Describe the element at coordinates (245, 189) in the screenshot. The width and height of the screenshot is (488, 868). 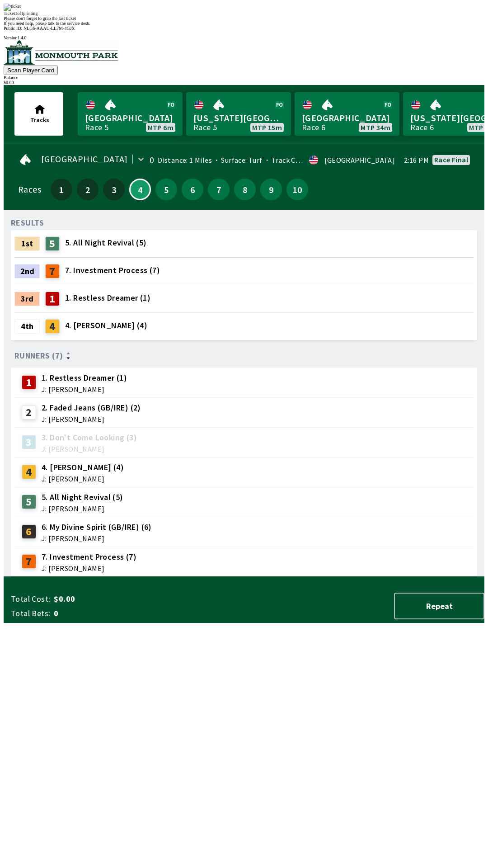
I see `span: 8` at that location.